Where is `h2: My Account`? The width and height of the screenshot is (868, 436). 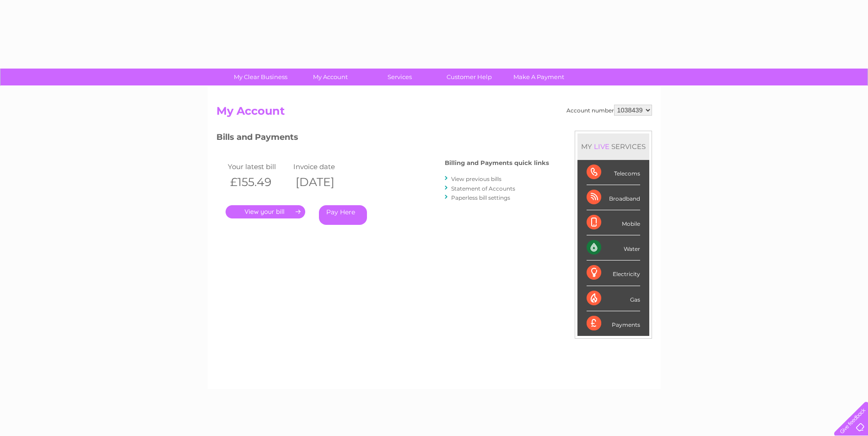
h2: My Account is located at coordinates (434, 113).